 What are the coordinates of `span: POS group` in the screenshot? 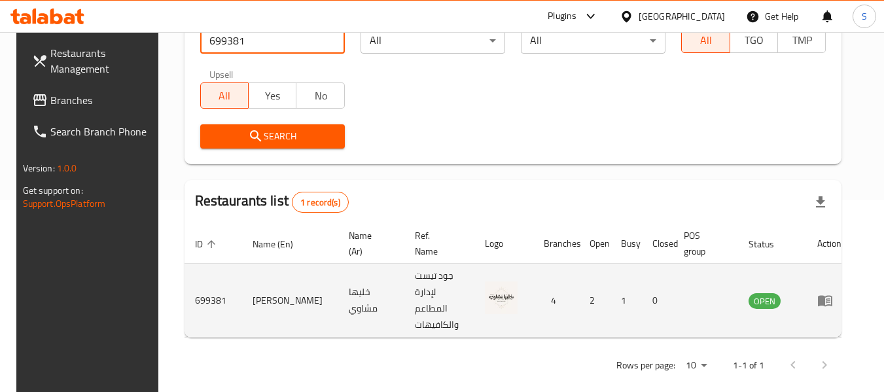 It's located at (703, 243).